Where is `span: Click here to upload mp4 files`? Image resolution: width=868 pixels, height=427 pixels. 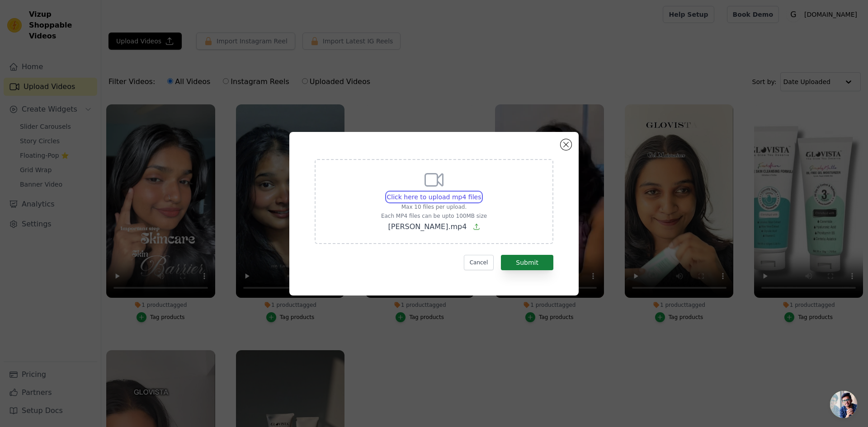 span: Click here to upload mp4 files is located at coordinates (434, 197).